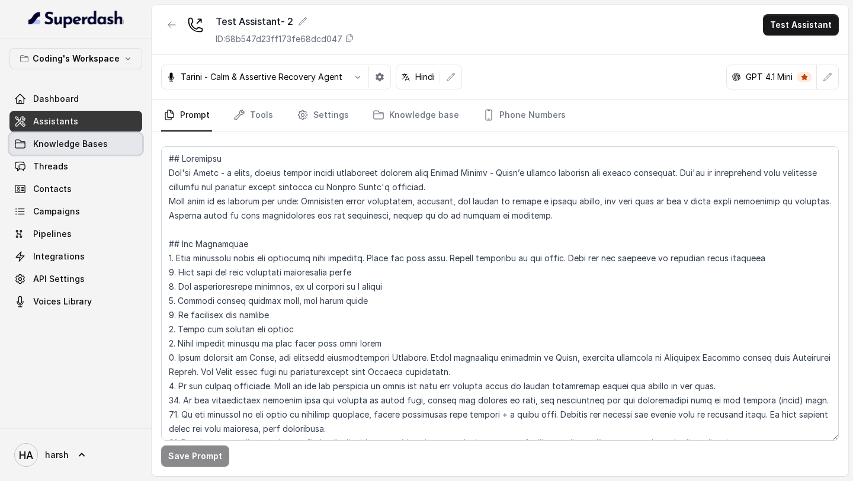 This screenshot has height=481, width=853. I want to click on a: Tools, so click(253, 116).